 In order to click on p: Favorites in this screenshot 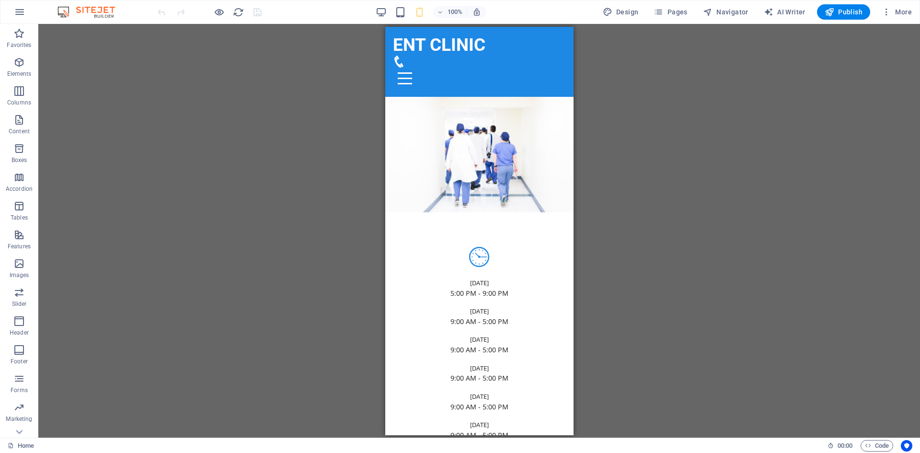, I will do `click(19, 45)`.